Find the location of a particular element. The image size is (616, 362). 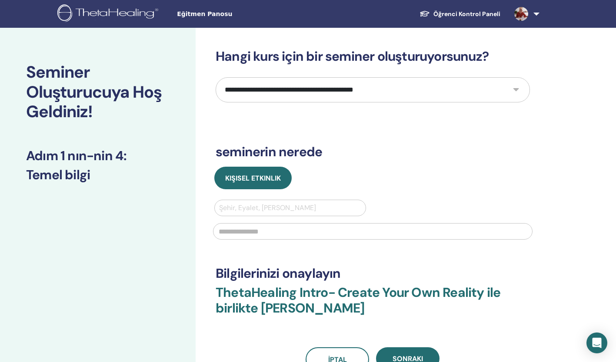

h3: Adım 1 nın-nin 4 : is located at coordinates (98, 156).